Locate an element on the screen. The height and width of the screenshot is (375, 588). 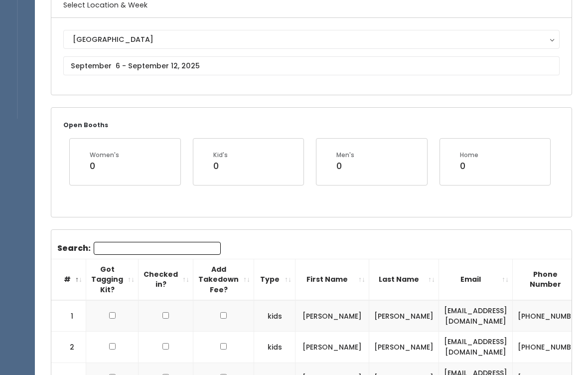
th: Phone Number: activate to sort column ascending is located at coordinates (550, 280).